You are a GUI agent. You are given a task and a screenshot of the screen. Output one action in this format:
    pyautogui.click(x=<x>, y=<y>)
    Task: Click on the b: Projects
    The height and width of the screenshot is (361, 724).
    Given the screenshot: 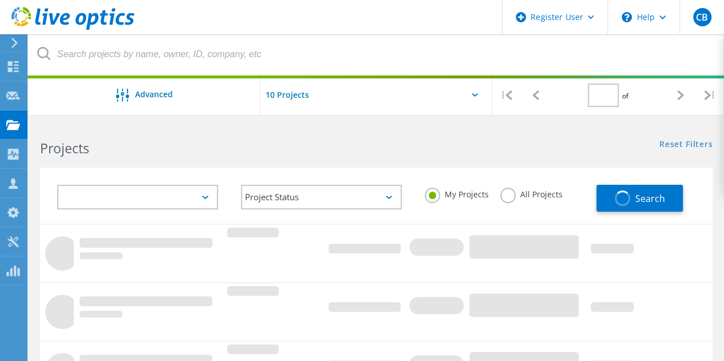 What is the action you would take?
    pyautogui.click(x=65, y=148)
    